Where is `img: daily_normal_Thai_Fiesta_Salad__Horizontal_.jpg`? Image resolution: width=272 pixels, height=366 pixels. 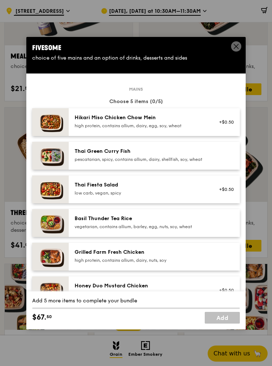 img: daily_normal_Thai_Fiesta_Salad__Horizontal_.jpg is located at coordinates (50, 189).